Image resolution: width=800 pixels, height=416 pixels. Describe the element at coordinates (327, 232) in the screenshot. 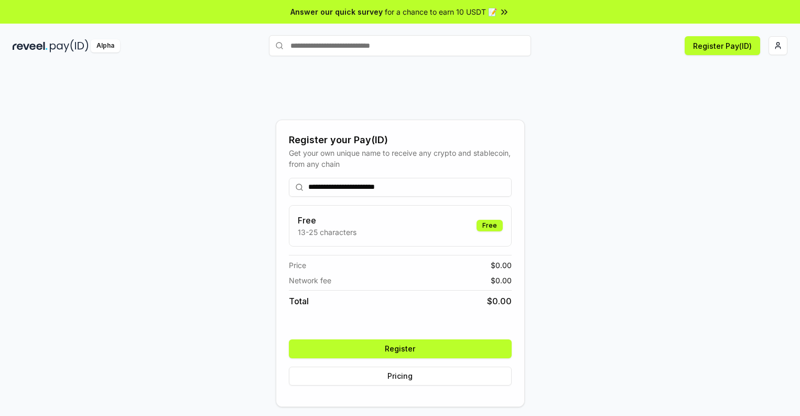

I see `p: 13-25 characters` at that location.